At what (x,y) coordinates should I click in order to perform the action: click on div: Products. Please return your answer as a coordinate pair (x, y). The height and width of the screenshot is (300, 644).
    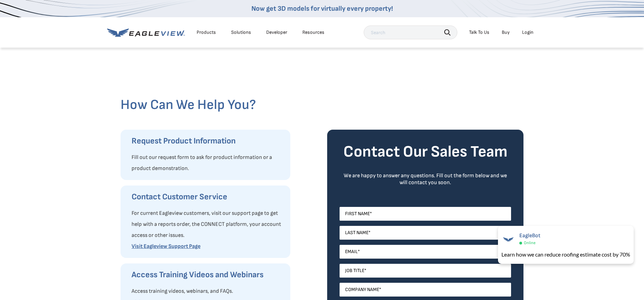
    Looking at the image, I should click on (206, 32).